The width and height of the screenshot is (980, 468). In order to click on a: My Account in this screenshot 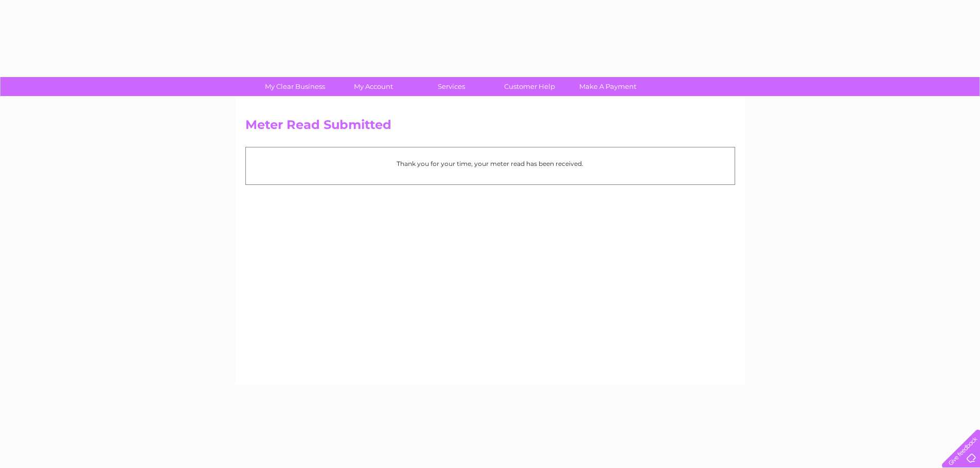, I will do `click(373, 86)`.